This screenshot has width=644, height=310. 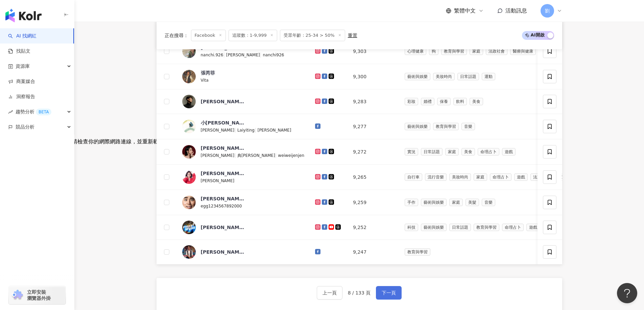 I want to click on td: 9,277, so click(x=373, y=127).